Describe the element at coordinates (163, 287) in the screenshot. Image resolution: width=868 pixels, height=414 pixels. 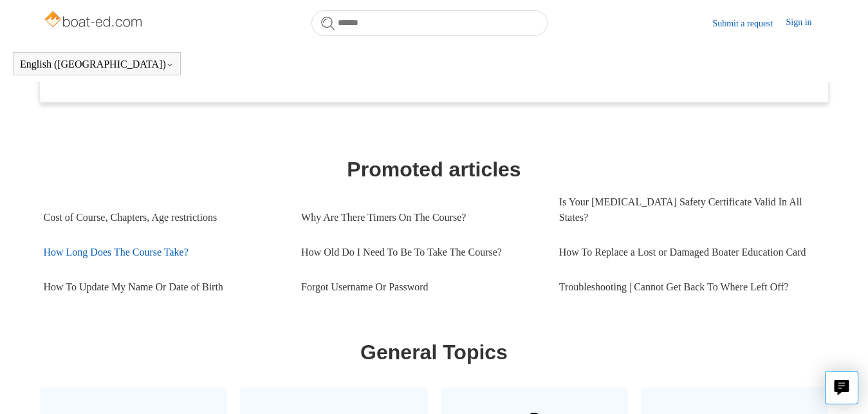
I see `a: How To Update My Name Or Date of Birth` at that location.